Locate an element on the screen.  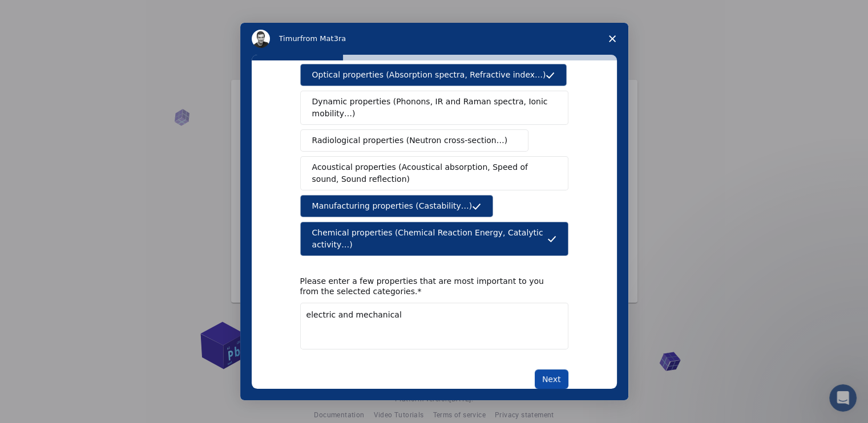
div: Please enter a few properties that are most important to you from the selected categories. is located at coordinates (426, 286).